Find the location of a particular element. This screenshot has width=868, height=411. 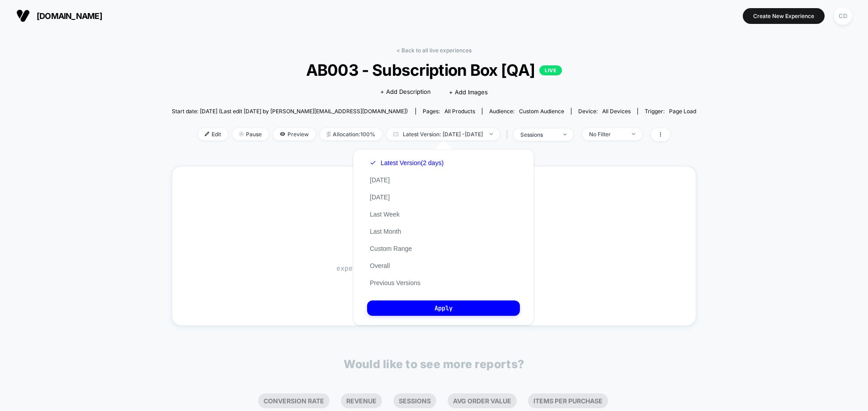

span: Waiting for data… is located at coordinates (434, 261).